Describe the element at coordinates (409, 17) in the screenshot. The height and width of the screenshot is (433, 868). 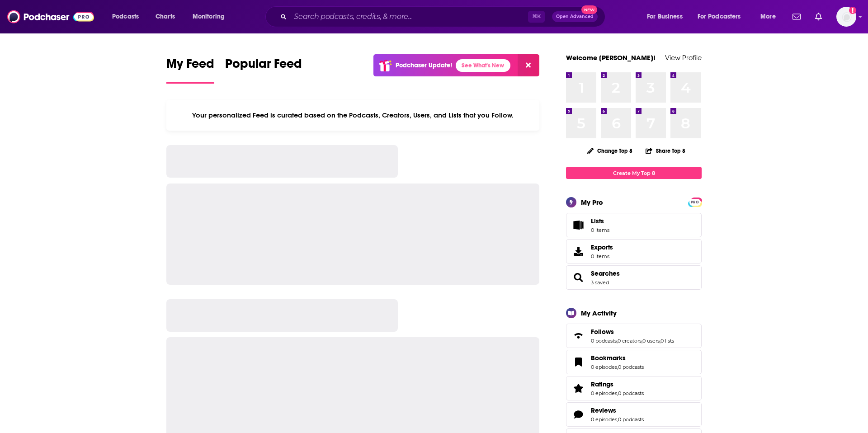
I see `input: Search podcasts, credits, & more...` at that location.